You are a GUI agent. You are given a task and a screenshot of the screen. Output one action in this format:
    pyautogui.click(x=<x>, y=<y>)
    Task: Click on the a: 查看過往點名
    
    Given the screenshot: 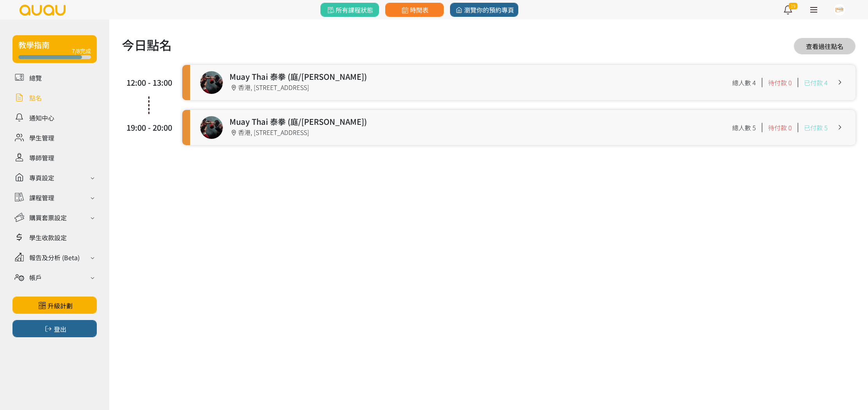 What is the action you would take?
    pyautogui.click(x=825, y=46)
    